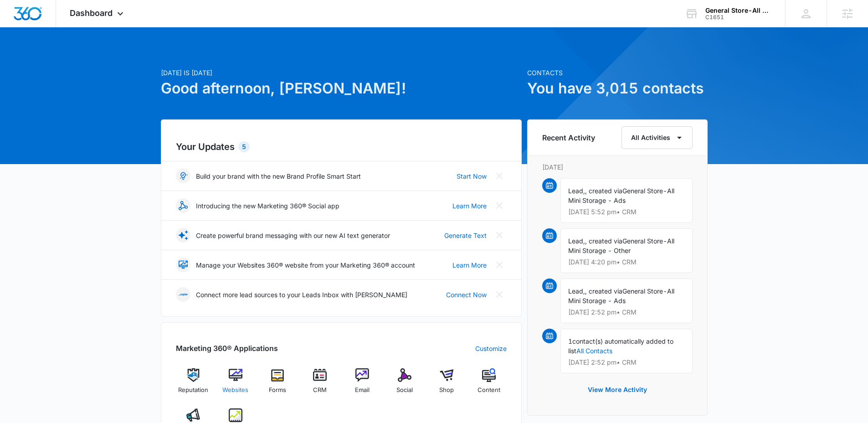 Image resolution: width=868 pixels, height=423 pixels. Describe the element at coordinates (568, 137) in the screenshot. I see `h6: Recent Activity` at that location.